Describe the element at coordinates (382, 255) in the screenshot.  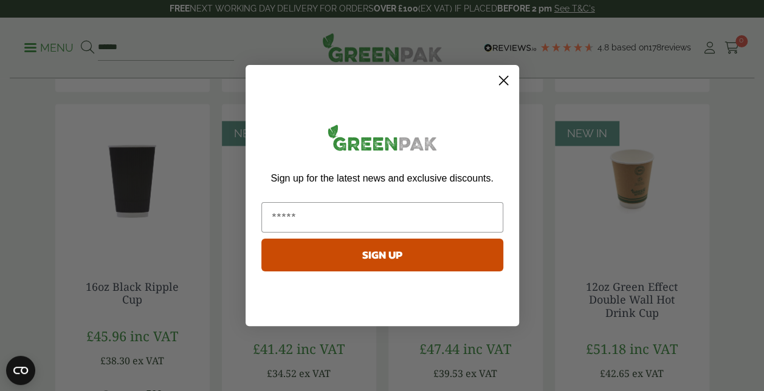
I see `button: SIGN UP` at that location.